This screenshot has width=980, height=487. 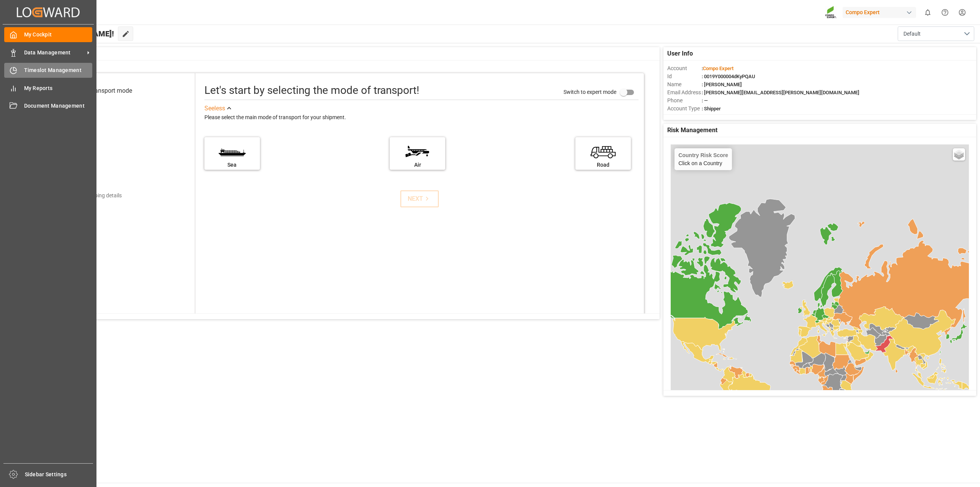 What do you see at coordinates (712, 109) in the screenshot?
I see `span: : Shipper` at bounding box center [712, 109].